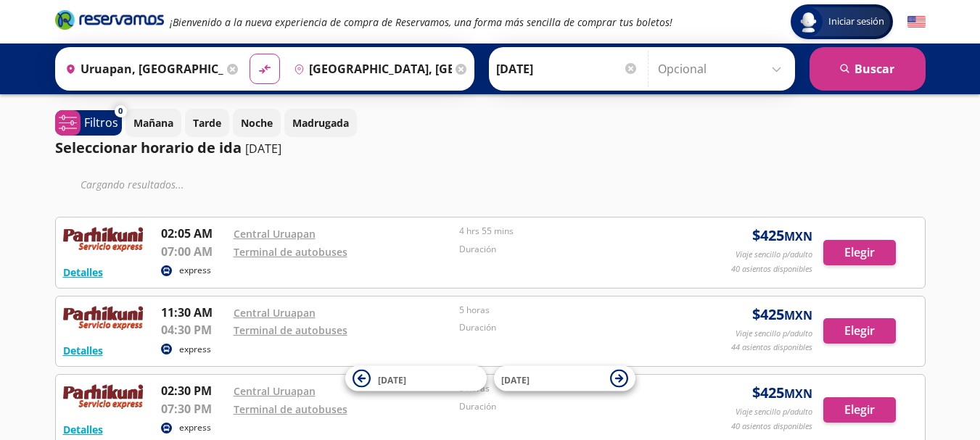 The width and height of the screenshot is (980, 440). I want to click on p: Mañana, so click(153, 123).